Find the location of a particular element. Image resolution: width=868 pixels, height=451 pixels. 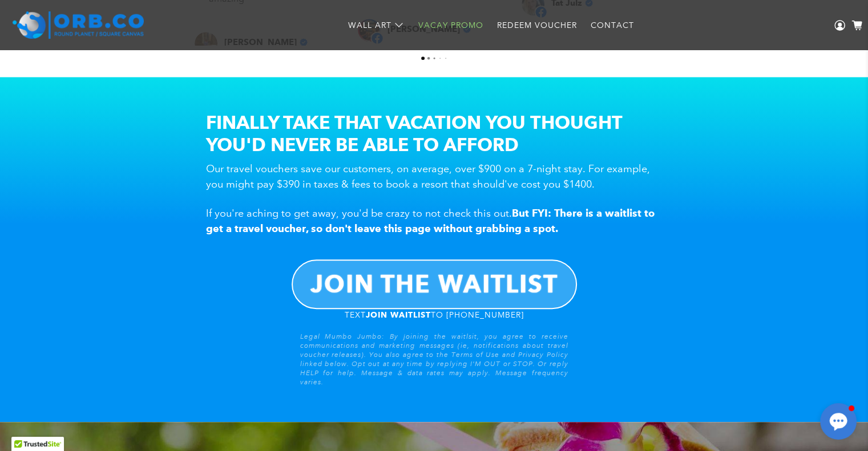

a: Contact is located at coordinates (612, 25).